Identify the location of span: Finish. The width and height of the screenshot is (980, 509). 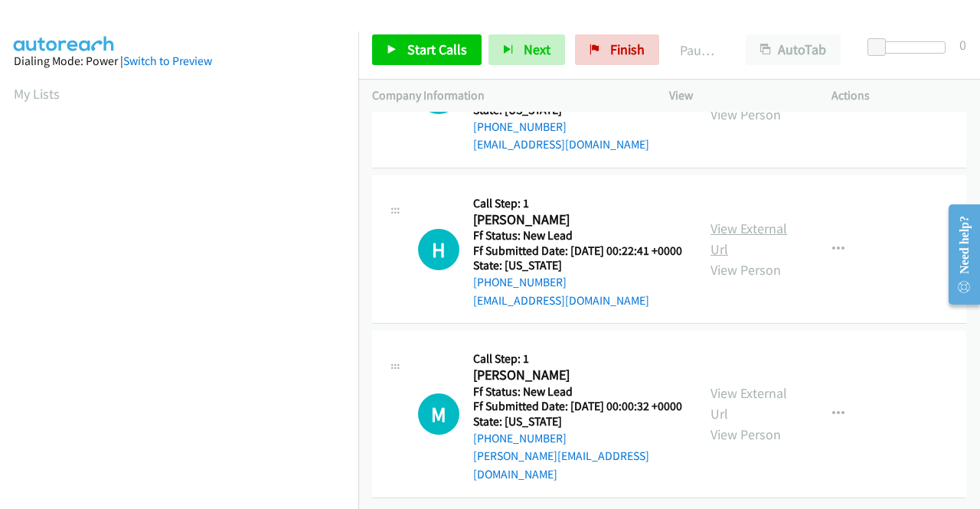
(627, 49).